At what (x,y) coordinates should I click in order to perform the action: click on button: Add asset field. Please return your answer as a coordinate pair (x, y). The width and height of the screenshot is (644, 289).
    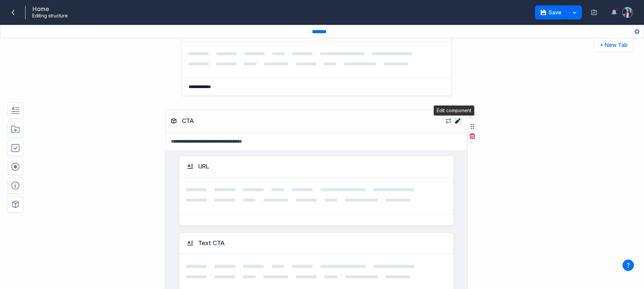
    Looking at the image, I should click on (15, 129).